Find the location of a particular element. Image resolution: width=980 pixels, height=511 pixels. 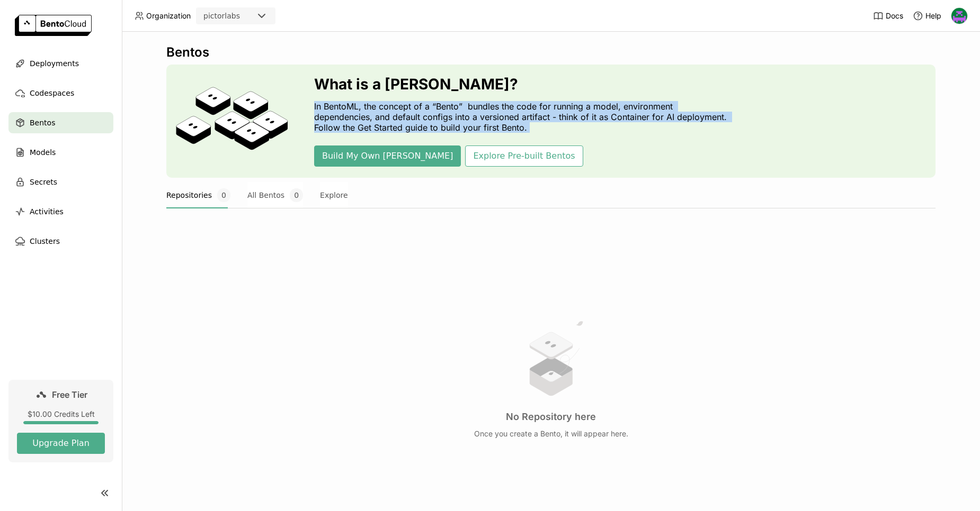

p: In BentoML, the concept of a “Bento” bundles the code for running a model, environment dependenci... is located at coordinates (523, 117).